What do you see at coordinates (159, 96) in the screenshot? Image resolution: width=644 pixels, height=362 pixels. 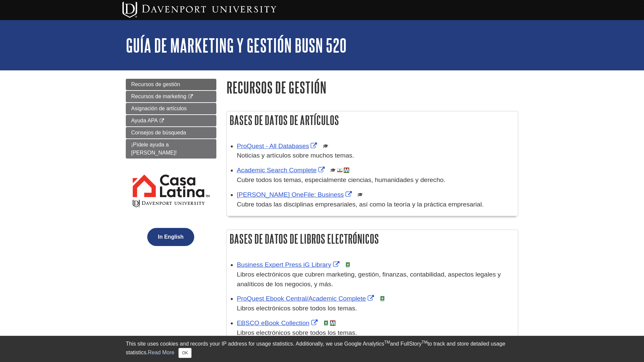 I see `span: Recursos de marketing` at bounding box center [159, 96].